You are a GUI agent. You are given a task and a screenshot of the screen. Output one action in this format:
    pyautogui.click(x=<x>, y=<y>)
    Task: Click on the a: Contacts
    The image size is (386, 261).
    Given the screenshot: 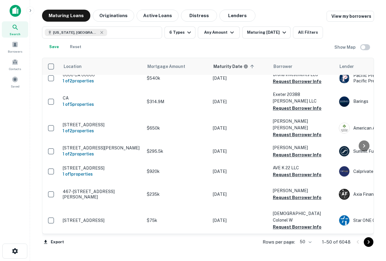 What is the action you would take?
    pyautogui.click(x=15, y=64)
    